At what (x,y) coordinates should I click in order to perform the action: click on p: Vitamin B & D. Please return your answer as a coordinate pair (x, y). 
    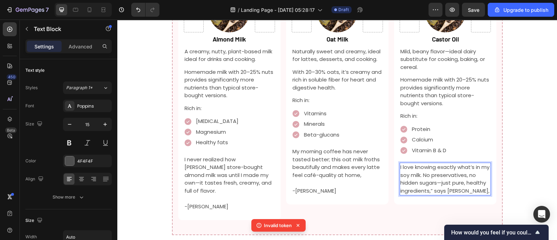
    Looking at the image, I should click on (312, 131).